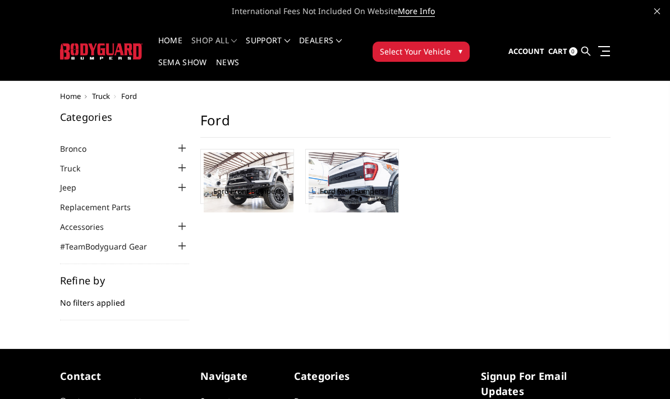 The height and width of the screenshot is (399, 670). What do you see at coordinates (421, 52) in the screenshot?
I see `button: Select Your Vehicle` at bounding box center [421, 52].